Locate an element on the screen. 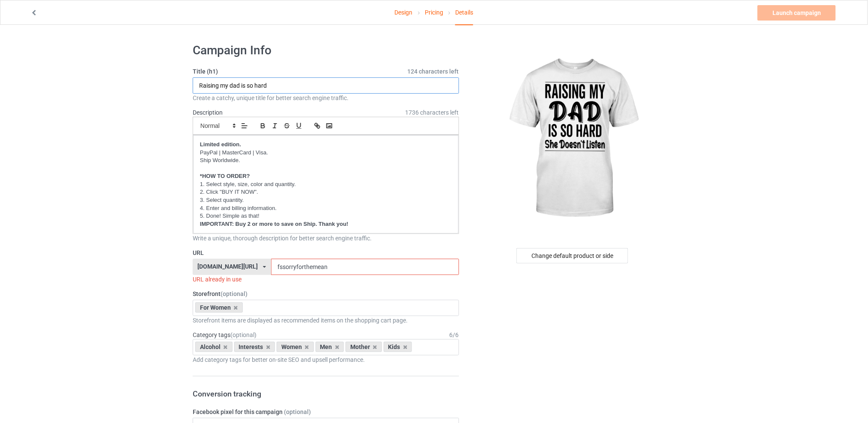 This screenshot has width=868, height=423. div: Men is located at coordinates (330, 347).